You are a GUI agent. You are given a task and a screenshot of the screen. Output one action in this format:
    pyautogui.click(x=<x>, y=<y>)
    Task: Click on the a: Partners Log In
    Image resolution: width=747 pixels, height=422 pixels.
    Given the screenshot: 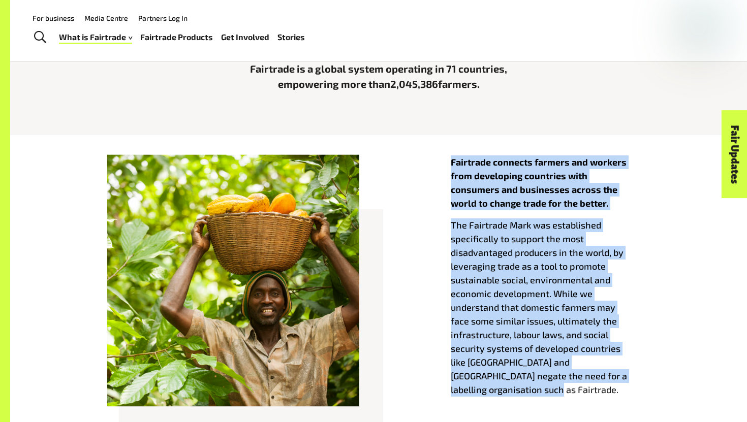 What is the action you would take?
    pyautogui.click(x=163, y=18)
    